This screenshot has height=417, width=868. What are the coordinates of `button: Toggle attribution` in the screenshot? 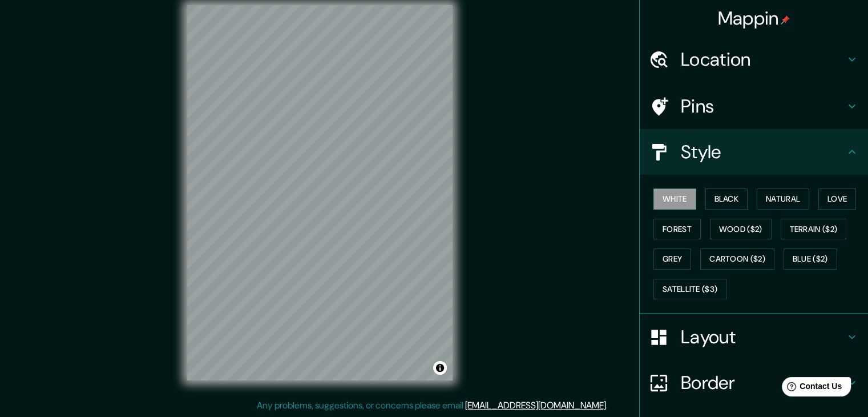 It's located at (440, 367).